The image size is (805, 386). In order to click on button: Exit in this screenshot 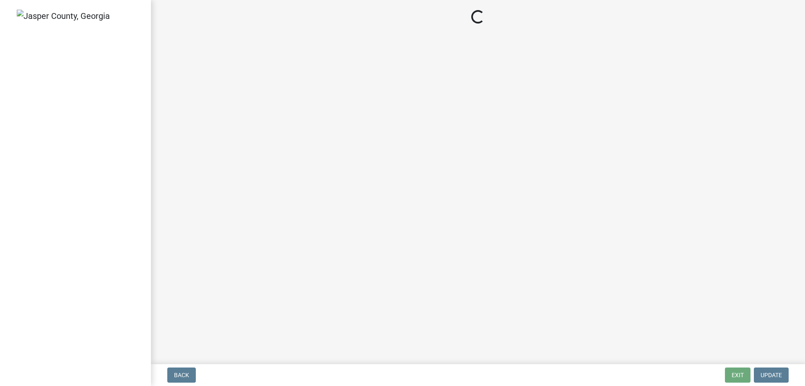, I will do `click(738, 375)`.